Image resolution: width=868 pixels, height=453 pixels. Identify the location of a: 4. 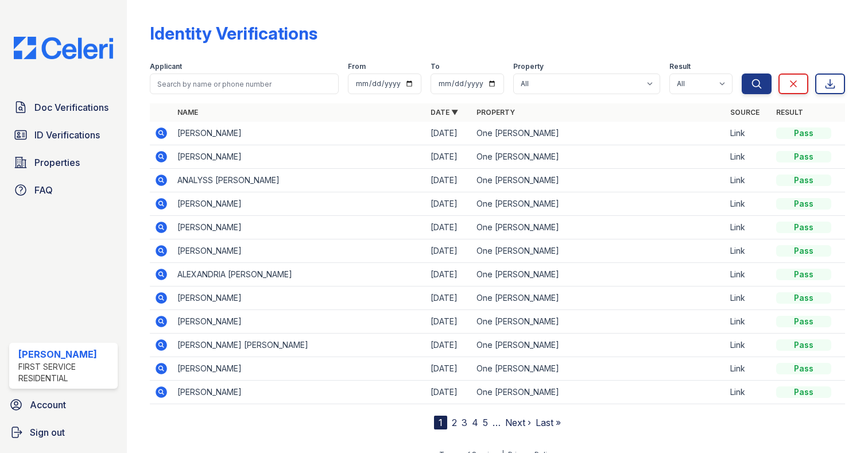
(475, 422).